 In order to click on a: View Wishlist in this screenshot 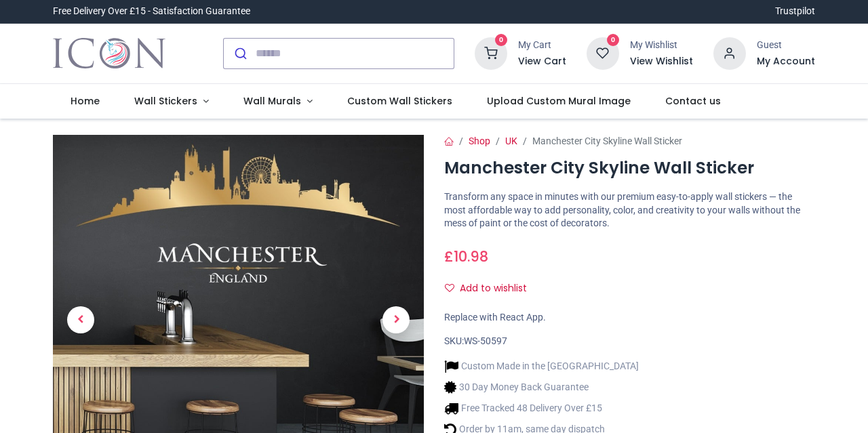, I will do `click(661, 62)`.